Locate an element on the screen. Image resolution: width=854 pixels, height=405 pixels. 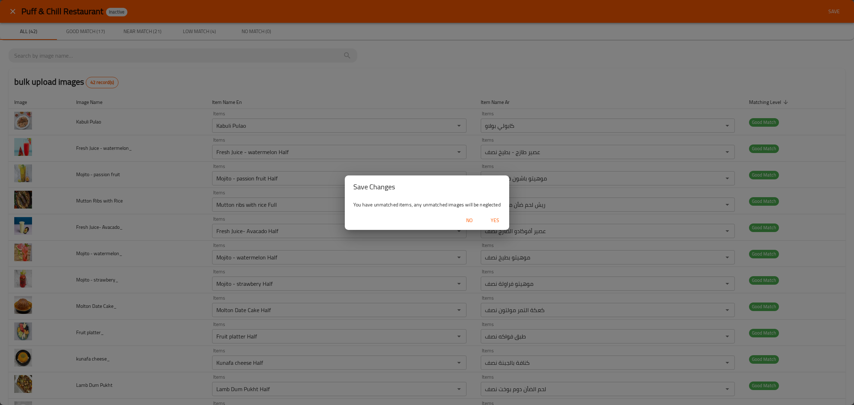
button: Yes is located at coordinates (495, 220).